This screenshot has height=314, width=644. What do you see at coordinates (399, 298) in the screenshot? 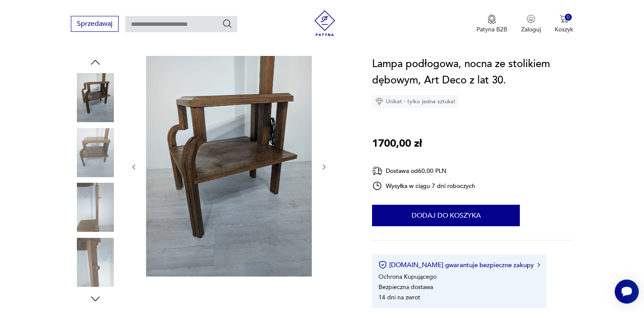
I see `li: 14 dni na zwrot` at bounding box center [399, 298].